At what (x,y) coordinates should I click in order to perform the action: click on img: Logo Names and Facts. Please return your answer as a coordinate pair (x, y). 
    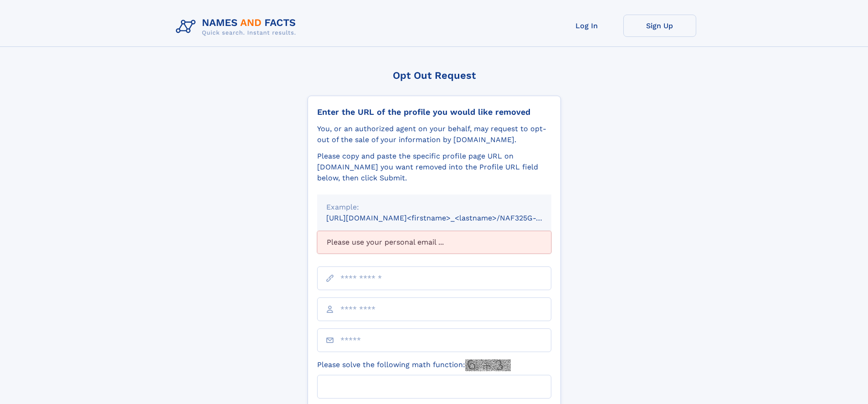
    Looking at the image, I should click on (238, 27).